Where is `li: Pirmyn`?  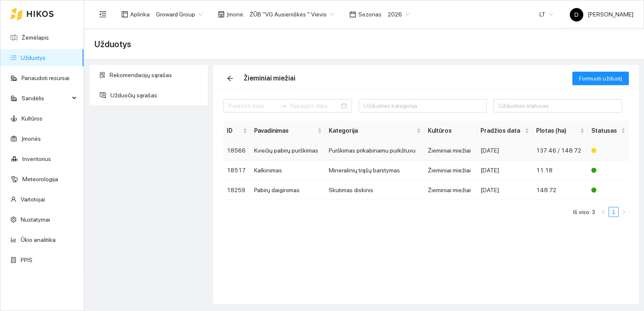
li: Pirmyn is located at coordinates (624, 212).